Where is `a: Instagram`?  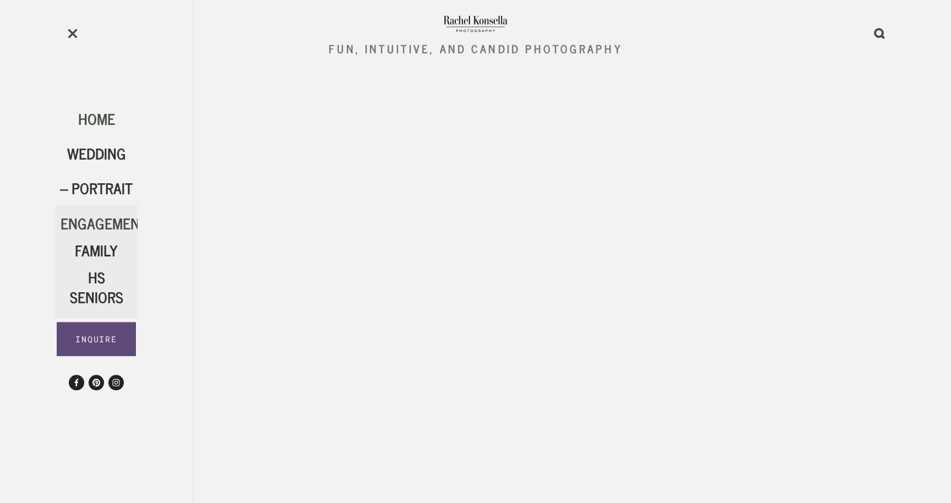 a: Instagram is located at coordinates (116, 382).